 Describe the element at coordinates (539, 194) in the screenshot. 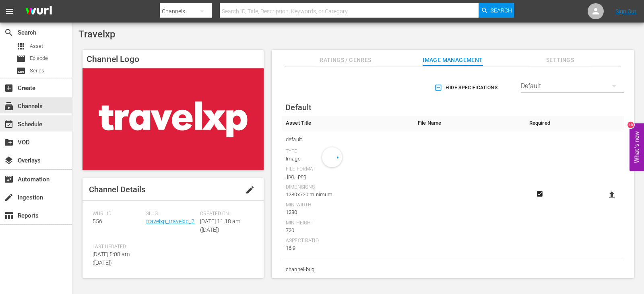

I see `svg: Required` at that location.